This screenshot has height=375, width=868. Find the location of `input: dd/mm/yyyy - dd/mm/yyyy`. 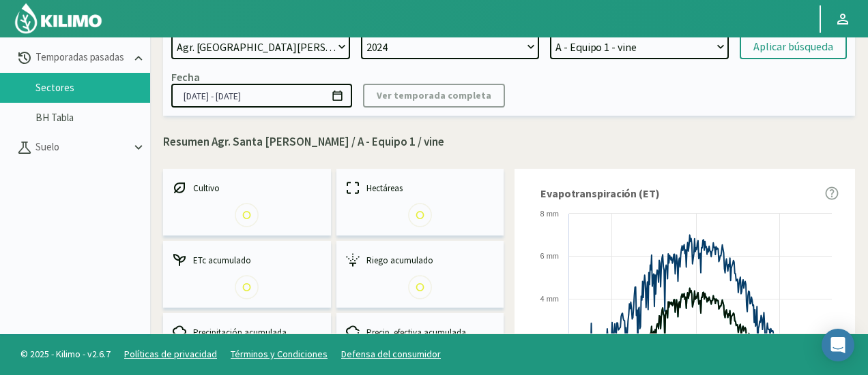

input: dd/mm/yyyy - dd/mm/yyyy is located at coordinates (261, 96).